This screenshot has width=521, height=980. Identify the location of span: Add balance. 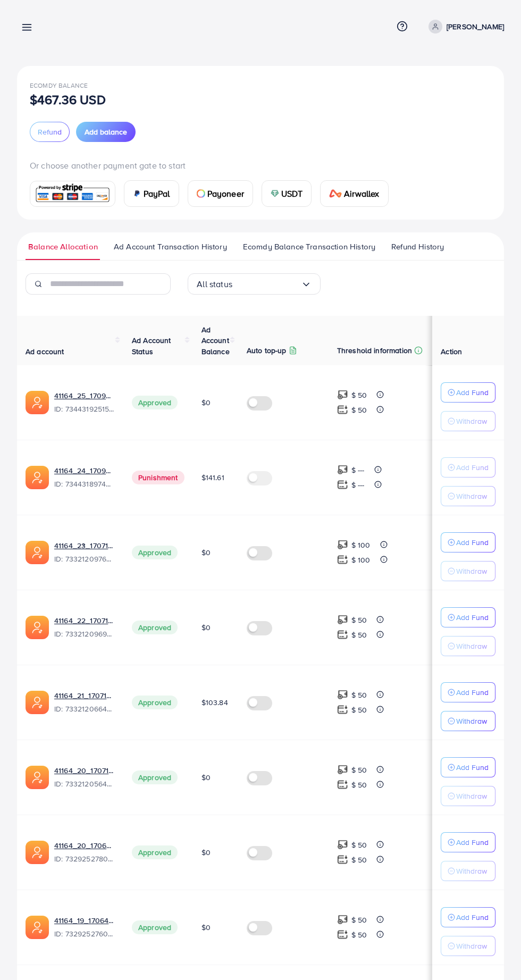
(106, 132).